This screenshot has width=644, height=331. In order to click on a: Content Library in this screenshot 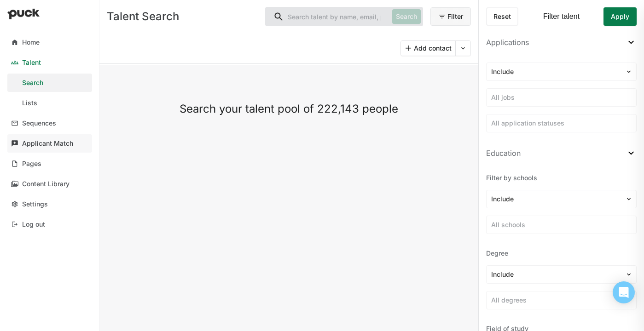, I will do `click(50, 184)`.